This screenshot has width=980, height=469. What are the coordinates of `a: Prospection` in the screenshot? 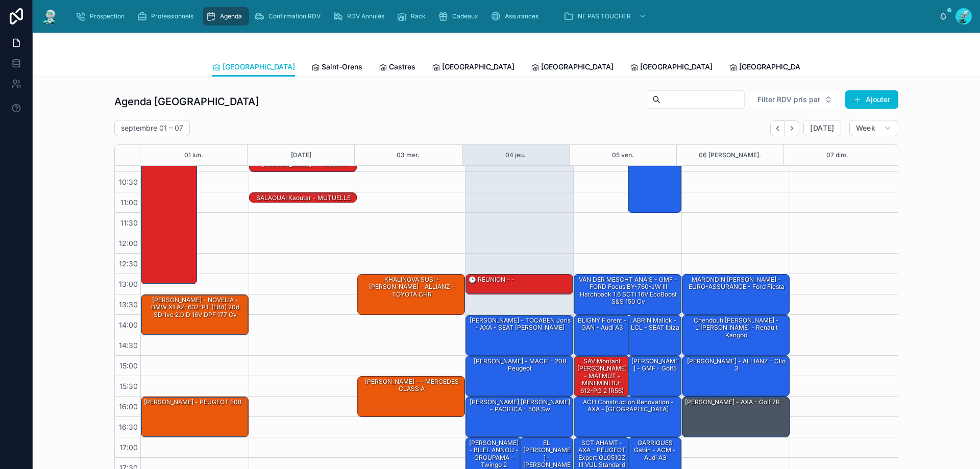 It's located at (102, 16).